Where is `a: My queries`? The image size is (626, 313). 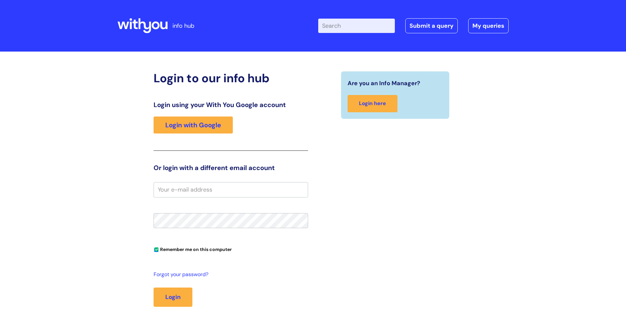
a: My queries is located at coordinates (488, 26).